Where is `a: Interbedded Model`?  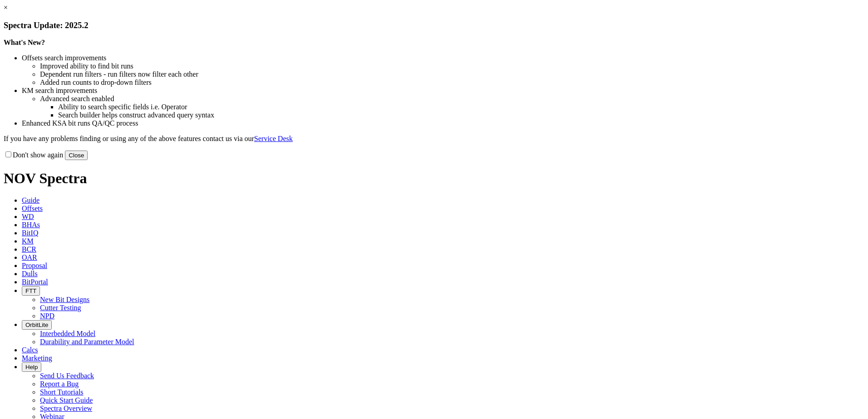
a: Interbedded Model is located at coordinates (68, 333).